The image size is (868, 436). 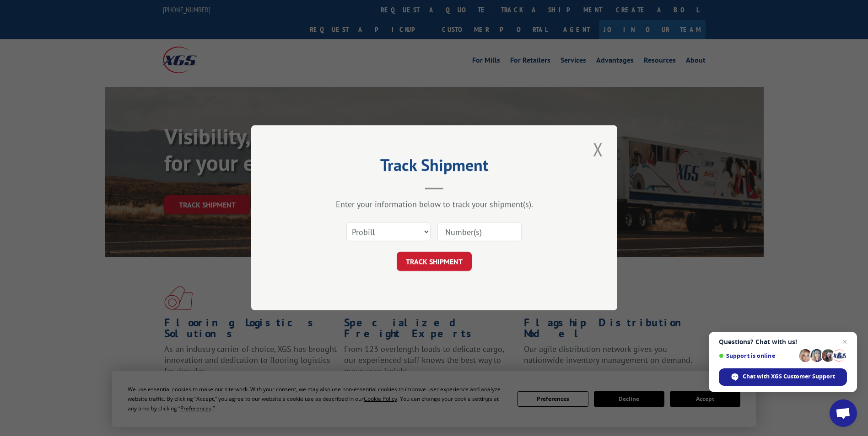 I want to click on span: Questions? Chat with us!, so click(x=783, y=342).